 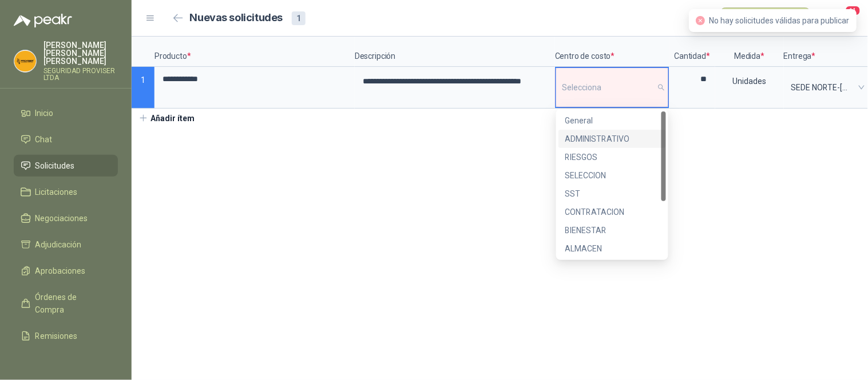 I want to click on div: ADMINISTRATIVO, so click(x=612, y=139).